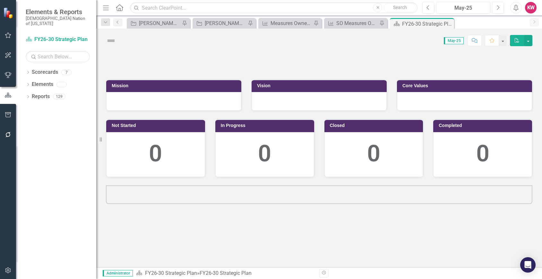 The image size is (542, 279). I want to click on div: Measures Ownership Report - KW, so click(291, 23).